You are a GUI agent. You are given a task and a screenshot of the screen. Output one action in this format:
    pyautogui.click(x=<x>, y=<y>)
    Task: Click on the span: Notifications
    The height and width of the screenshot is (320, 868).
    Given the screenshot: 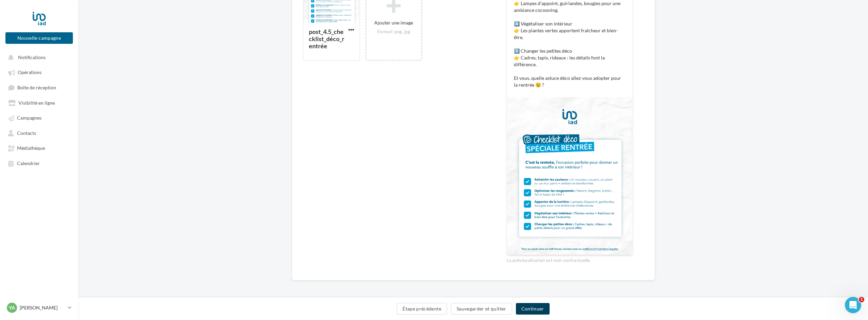 What is the action you would take?
    pyautogui.click(x=32, y=57)
    